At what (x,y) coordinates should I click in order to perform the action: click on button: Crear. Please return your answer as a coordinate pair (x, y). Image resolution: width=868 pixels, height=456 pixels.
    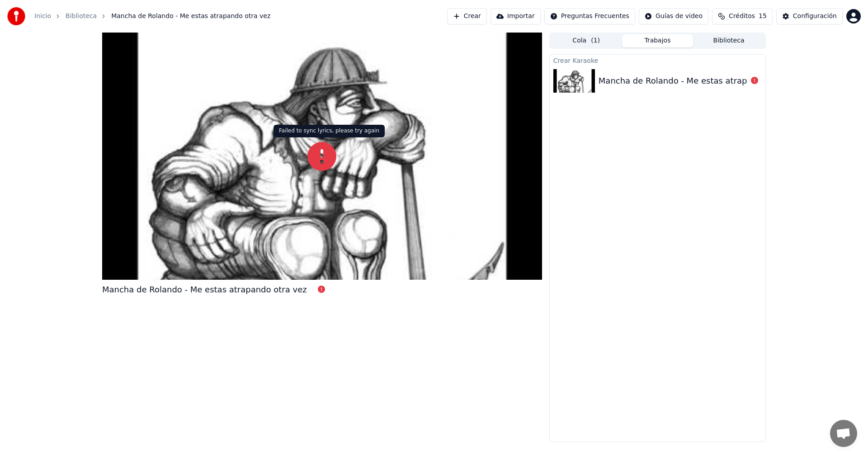
    Looking at the image, I should click on (467, 16).